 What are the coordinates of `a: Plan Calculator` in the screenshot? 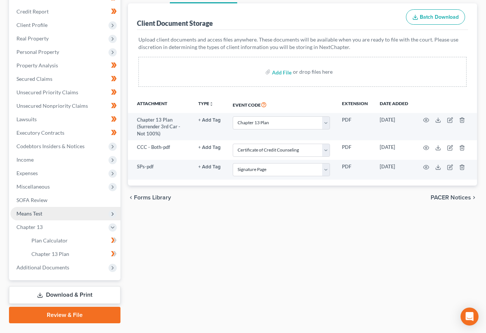 It's located at (73, 241).